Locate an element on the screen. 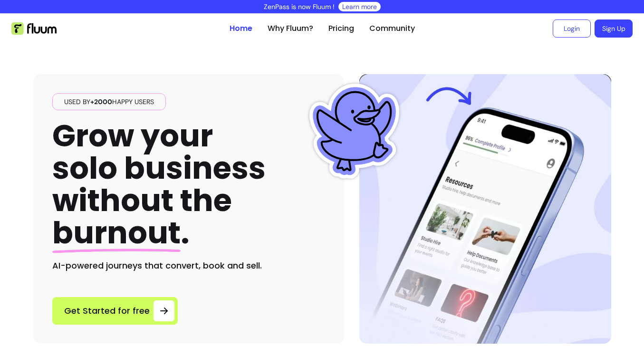 The width and height of the screenshot is (644, 347). span: Used by happy users is located at coordinates (109, 102).